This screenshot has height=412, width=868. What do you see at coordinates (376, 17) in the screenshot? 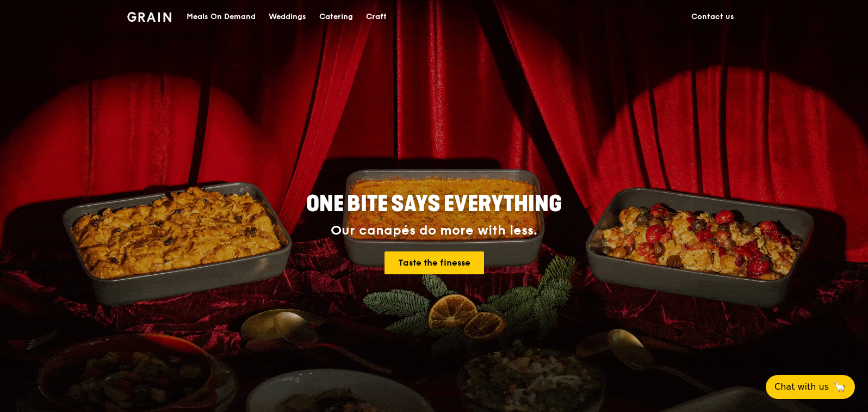
I see `a: Craft` at bounding box center [376, 17].